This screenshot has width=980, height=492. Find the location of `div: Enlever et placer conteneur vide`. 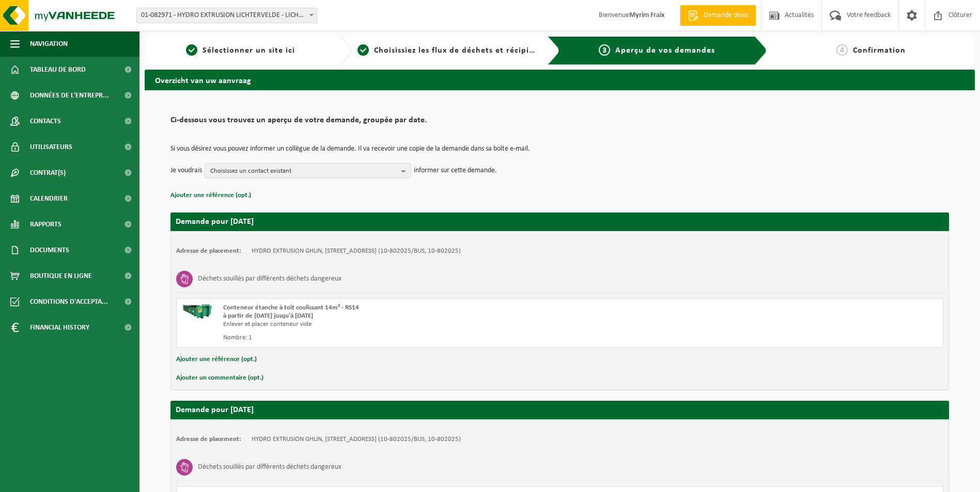

div: Enlever et placer conteneur vide is located at coordinates (412, 324).